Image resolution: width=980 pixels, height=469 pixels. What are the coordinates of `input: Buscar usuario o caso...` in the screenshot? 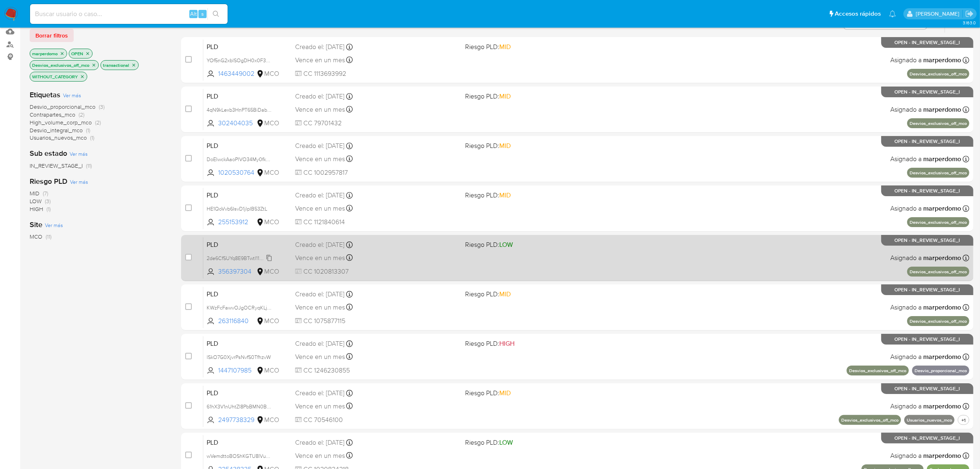 It's located at (129, 14).